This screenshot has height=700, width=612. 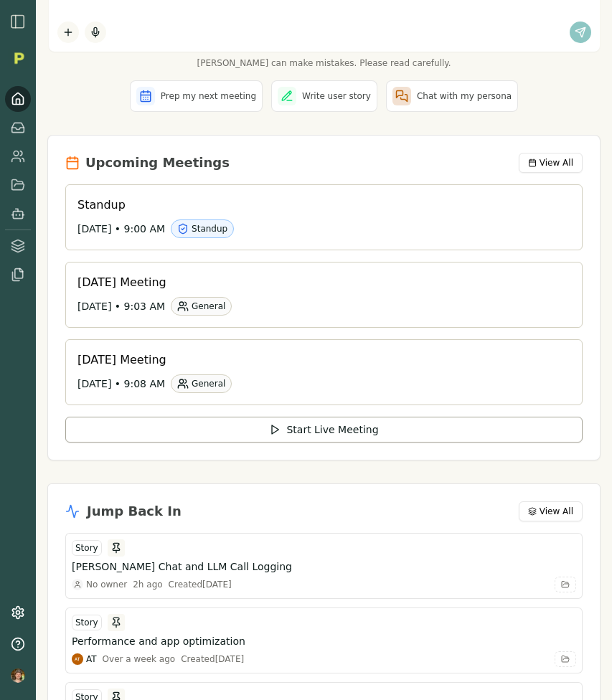 I want to click on h2: Jump Back In, so click(x=134, y=511).